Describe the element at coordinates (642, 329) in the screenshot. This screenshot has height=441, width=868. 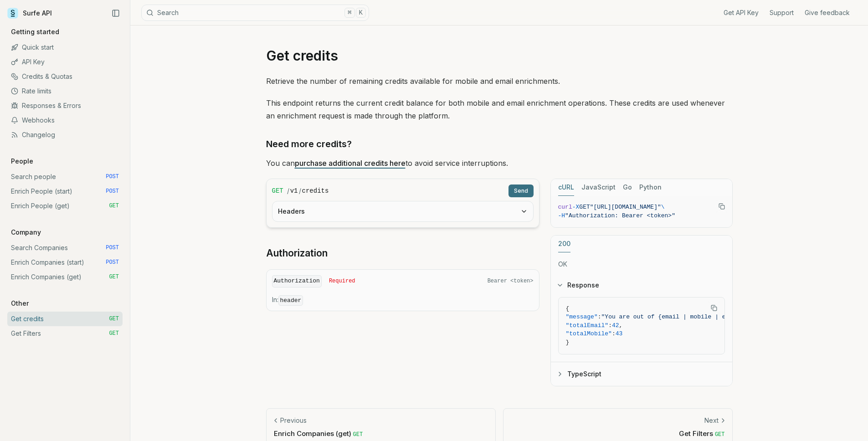
I see `div: Response` at that location.